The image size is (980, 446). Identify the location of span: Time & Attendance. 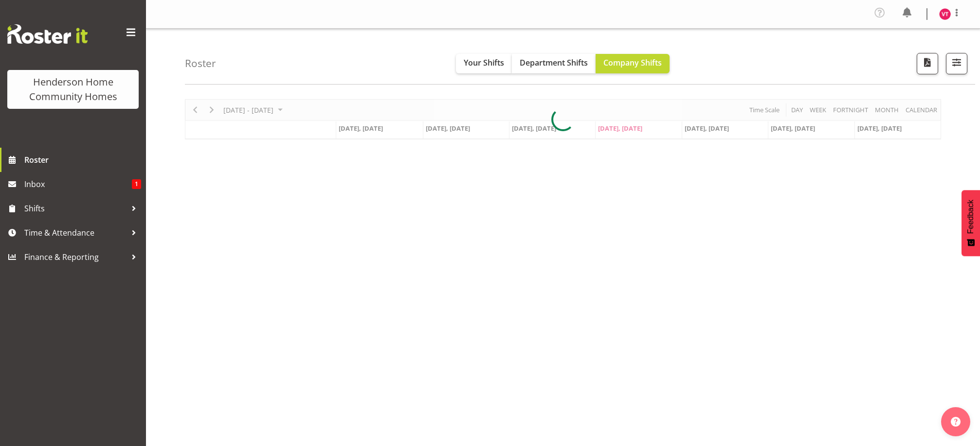
(76, 233).